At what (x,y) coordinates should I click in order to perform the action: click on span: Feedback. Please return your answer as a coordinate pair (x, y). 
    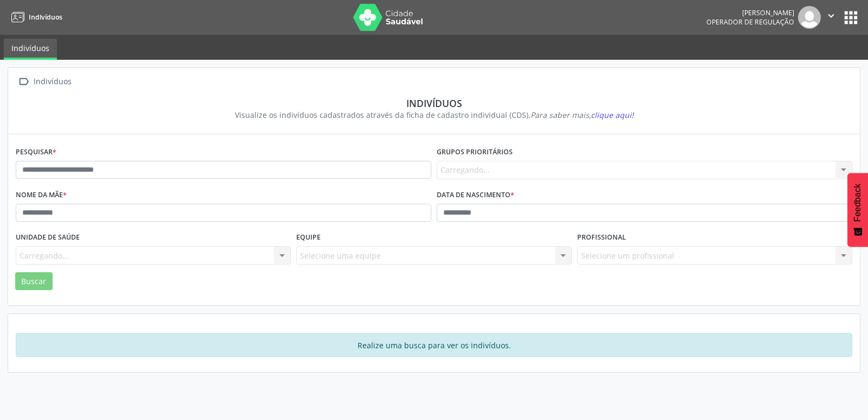
    Looking at the image, I should click on (858, 203).